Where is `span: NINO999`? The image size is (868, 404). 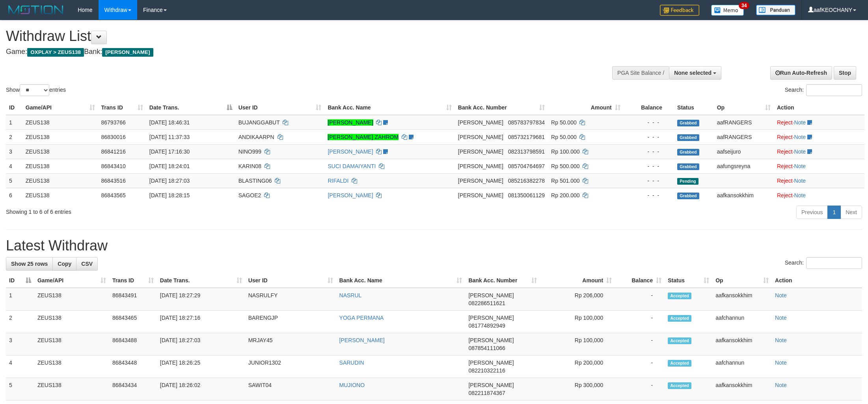 span: NINO999 is located at coordinates (250, 152).